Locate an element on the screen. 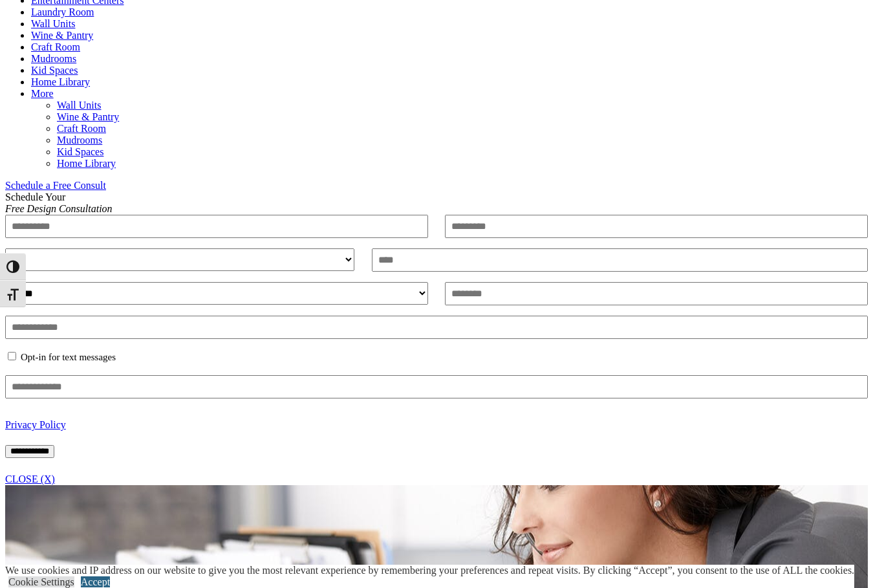 Image resolution: width=873 pixels, height=588 pixels. a: Laundry Room is located at coordinates (62, 12).